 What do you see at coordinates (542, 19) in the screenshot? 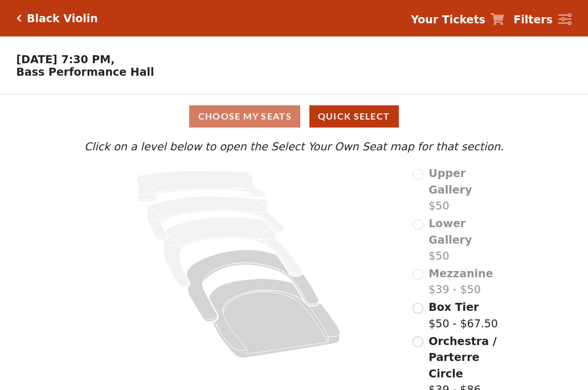
I see `a: Filters` at bounding box center [542, 19].